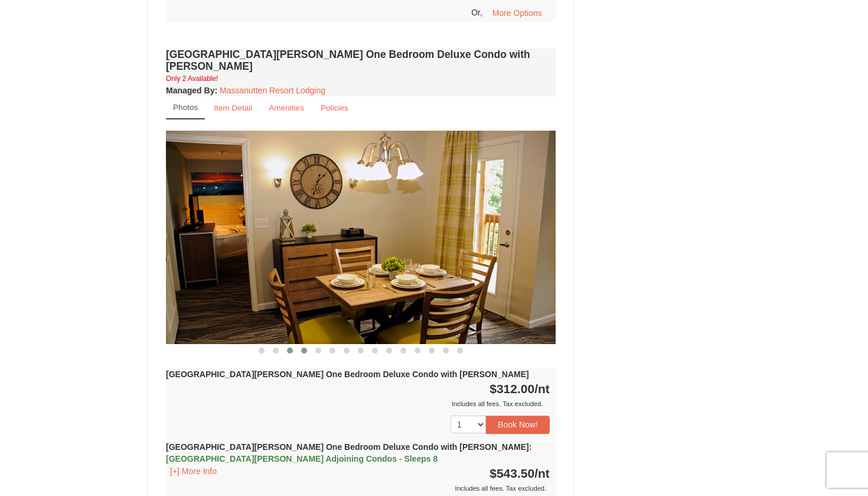  Describe the element at coordinates (286, 108) in the screenshot. I see `small: Amenities` at that location.